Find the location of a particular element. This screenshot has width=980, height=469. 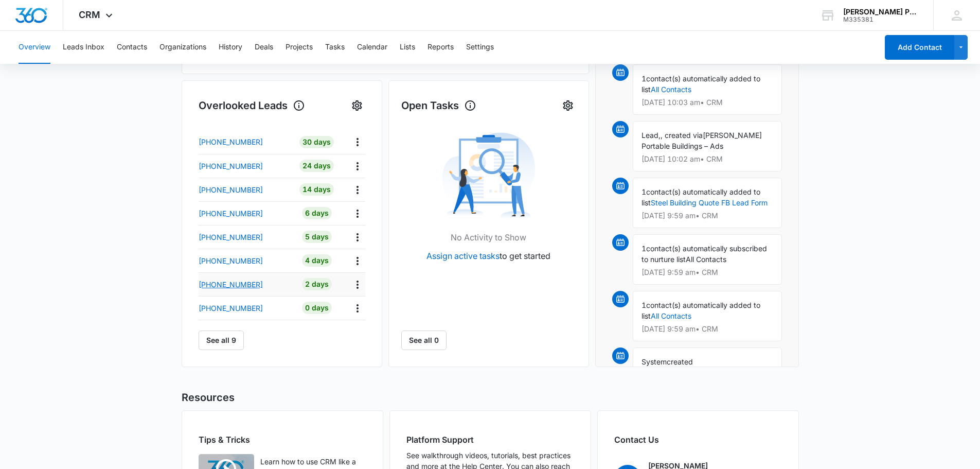

button: Tasks is located at coordinates (335, 47).